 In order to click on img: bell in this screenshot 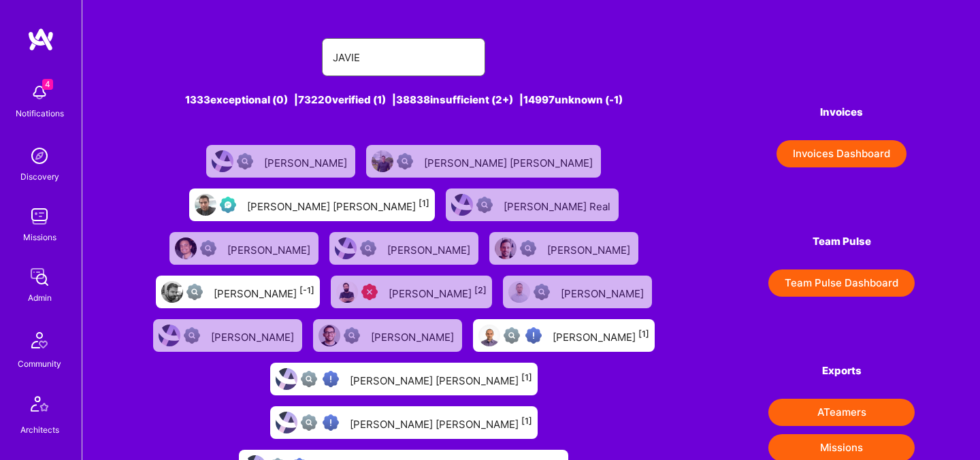, I will do `click(40, 93)`.